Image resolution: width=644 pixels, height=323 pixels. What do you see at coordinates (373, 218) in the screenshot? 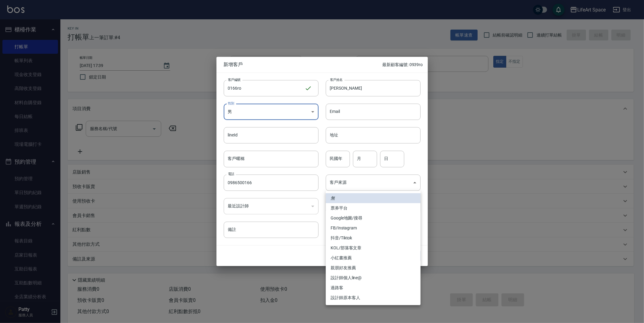
I see `li: Google地圖/搜尋` at bounding box center [373, 218].